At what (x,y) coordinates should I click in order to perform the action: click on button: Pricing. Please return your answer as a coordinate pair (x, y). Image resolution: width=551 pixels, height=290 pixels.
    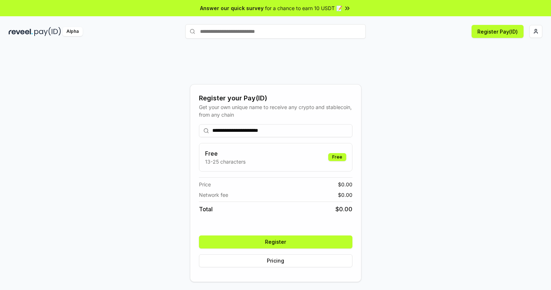
    Looking at the image, I should click on (275, 260).